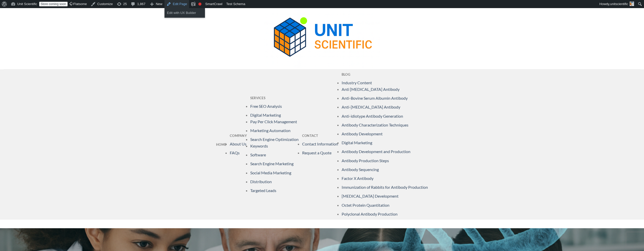 The height and width of the screenshot is (251, 644). I want to click on a: Antibody Development and Production, so click(376, 151).